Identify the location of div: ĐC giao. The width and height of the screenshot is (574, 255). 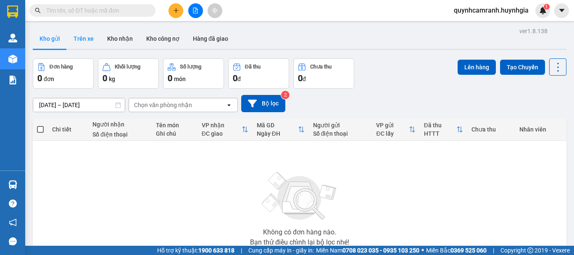
(221, 134).